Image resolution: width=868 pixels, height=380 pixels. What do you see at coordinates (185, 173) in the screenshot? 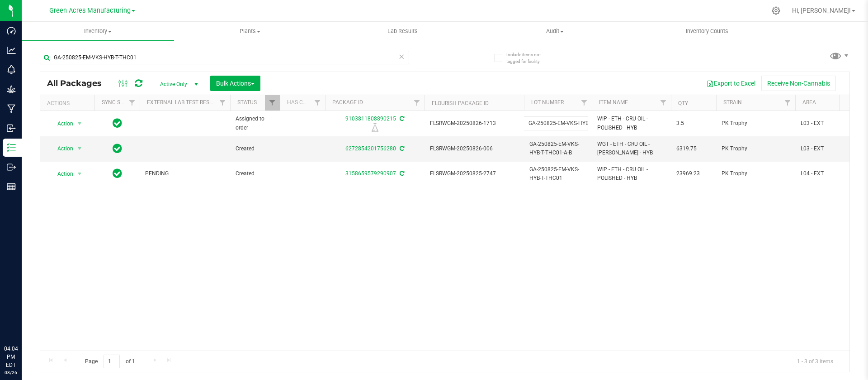
I see `span: PENDING` at bounding box center [185, 173].